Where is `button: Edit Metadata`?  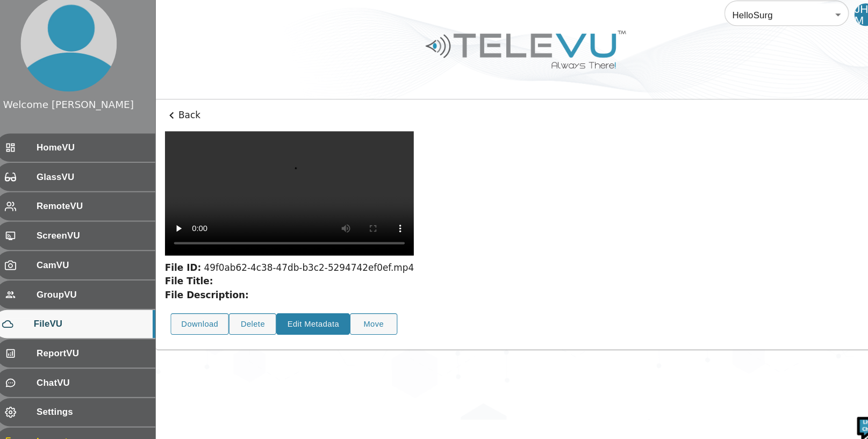 button: Edit Metadata is located at coordinates (315, 317).